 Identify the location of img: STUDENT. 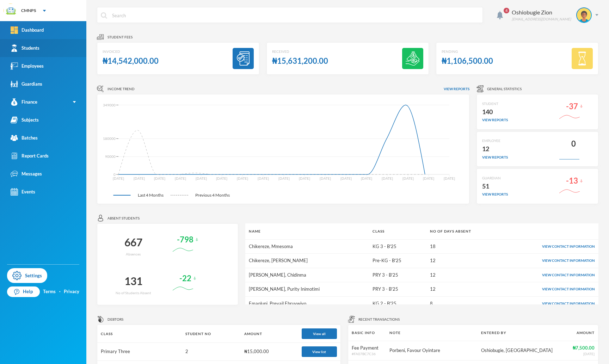
(584, 15).